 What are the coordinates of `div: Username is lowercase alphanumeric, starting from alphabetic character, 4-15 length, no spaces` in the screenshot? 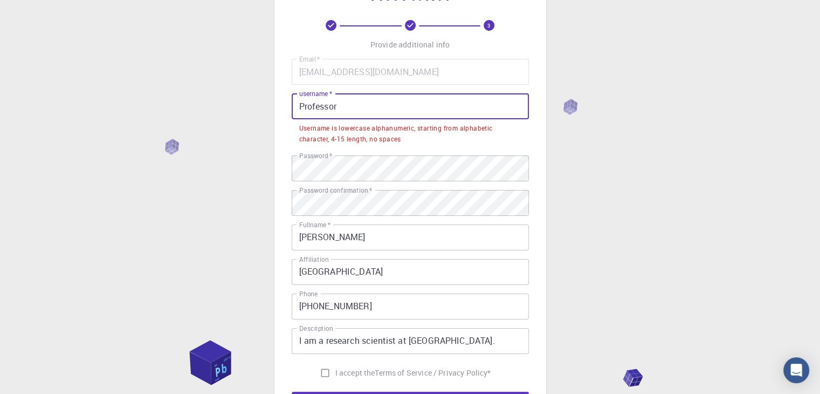 It's located at (410, 134).